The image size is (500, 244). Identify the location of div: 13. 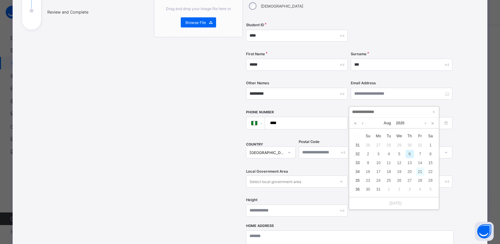
(410, 163).